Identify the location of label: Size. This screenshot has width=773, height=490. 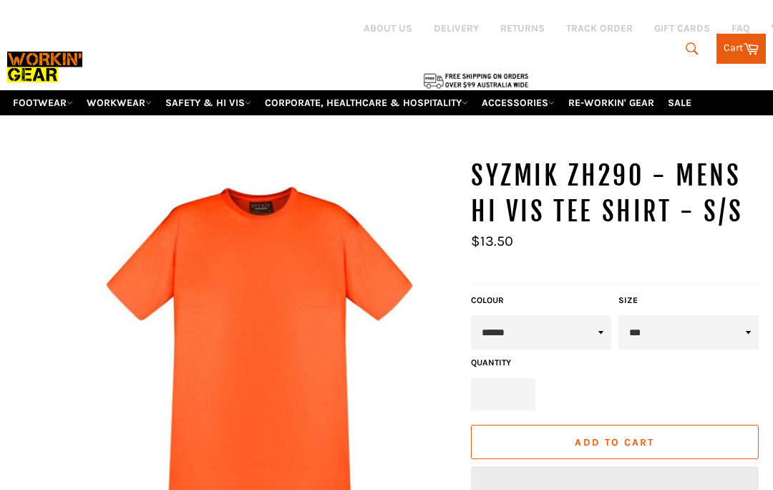
(689, 300).